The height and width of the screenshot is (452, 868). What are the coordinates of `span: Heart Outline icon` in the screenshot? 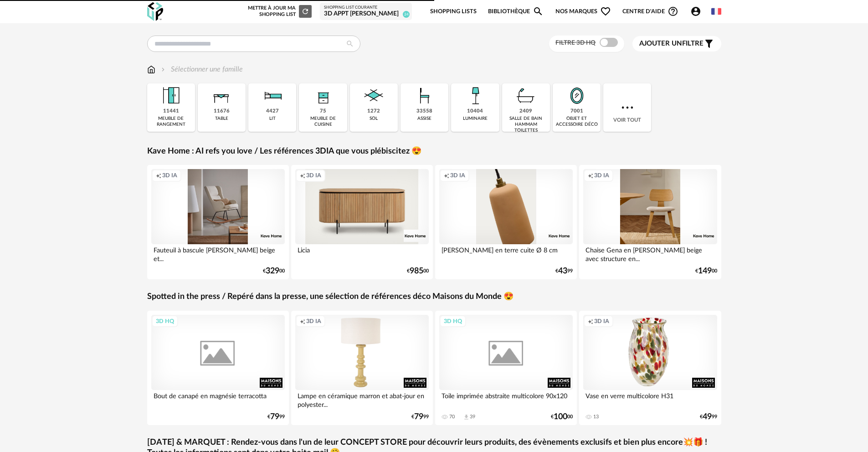 It's located at (605, 11).